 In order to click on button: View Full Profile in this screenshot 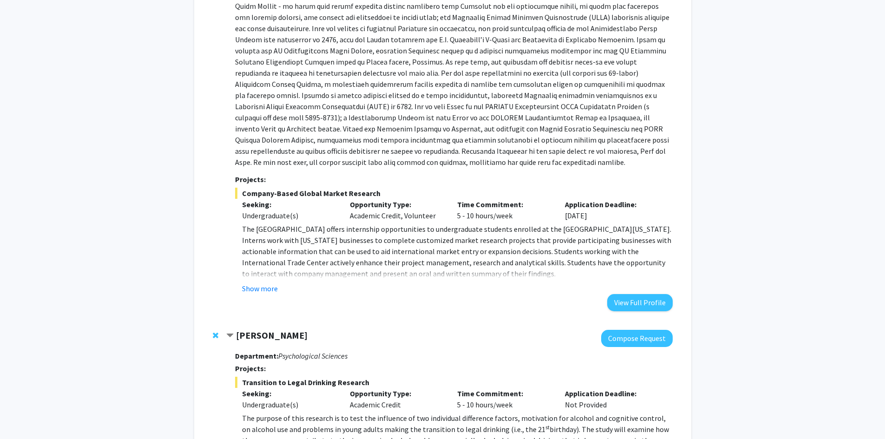, I will do `click(640, 302)`.